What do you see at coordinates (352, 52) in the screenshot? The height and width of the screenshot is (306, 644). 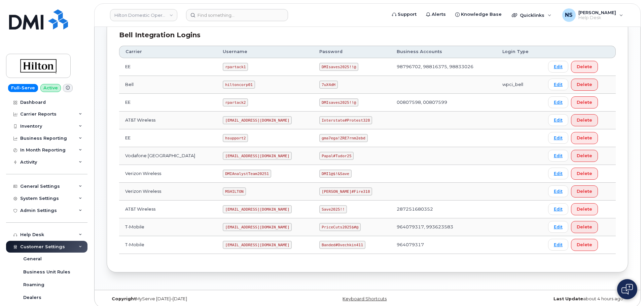 I see `th: Password` at bounding box center [352, 52].